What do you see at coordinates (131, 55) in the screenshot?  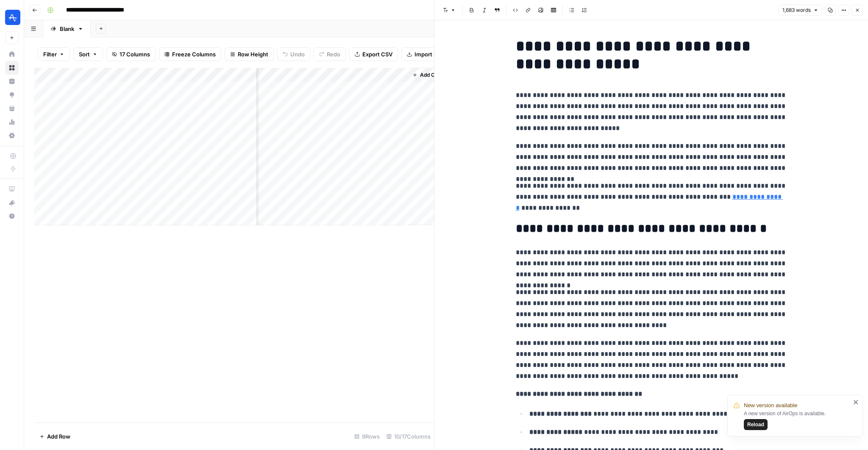 I see `button: 17 Columns` at bounding box center [131, 55].